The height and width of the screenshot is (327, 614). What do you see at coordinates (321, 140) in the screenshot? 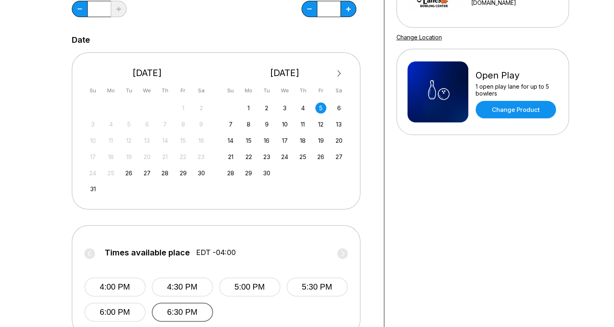
I see `div: Choose Friday, September 19th, 2025` at bounding box center [321, 140].